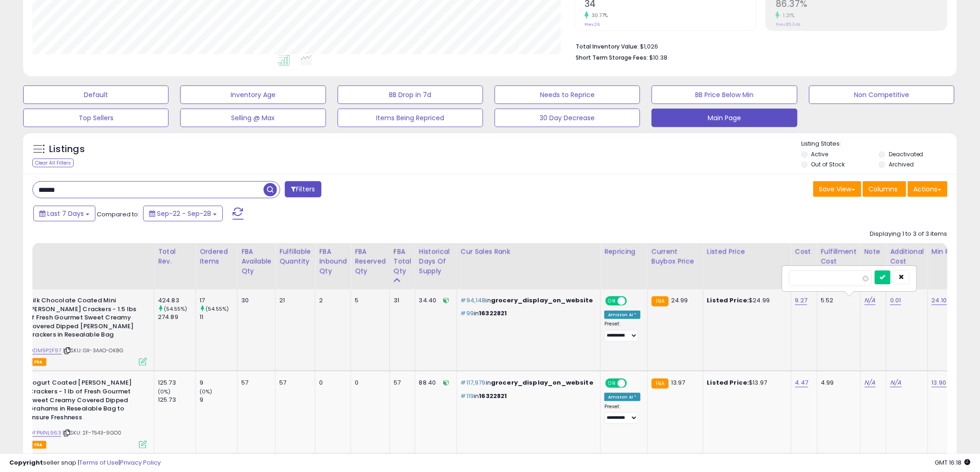 This screenshot has height=472, width=980. What do you see at coordinates (99, 463) in the screenshot?
I see `a: Terms of Use` at bounding box center [99, 463].